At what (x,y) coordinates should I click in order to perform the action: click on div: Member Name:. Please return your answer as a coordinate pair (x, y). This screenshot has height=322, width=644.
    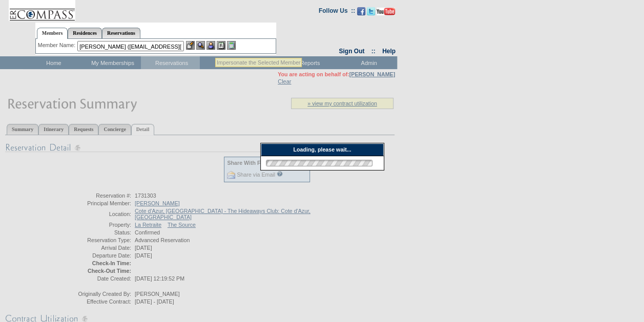
    Looking at the image, I should click on (57, 45).